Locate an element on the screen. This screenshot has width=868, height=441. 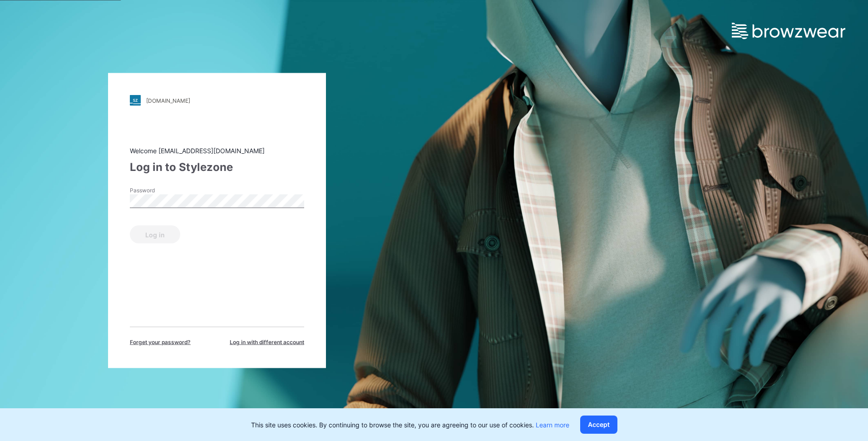
label: Password is located at coordinates (162, 190).